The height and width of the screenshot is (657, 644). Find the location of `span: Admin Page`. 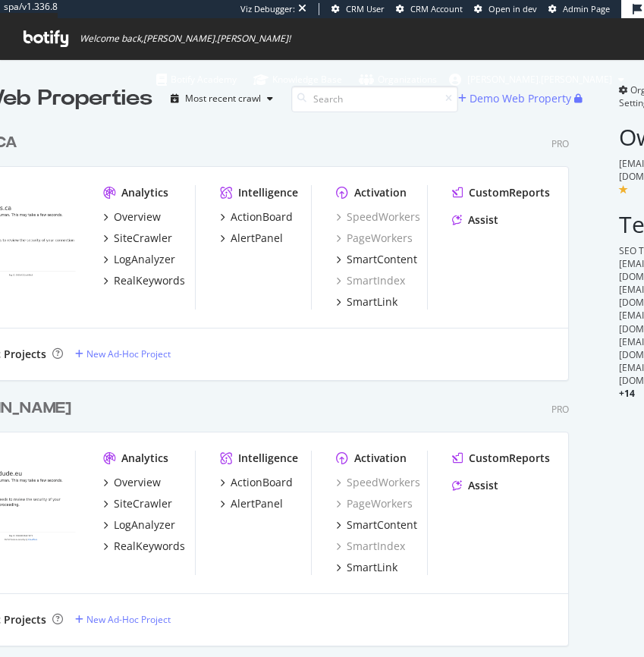

span: Admin Page is located at coordinates (586, 9).